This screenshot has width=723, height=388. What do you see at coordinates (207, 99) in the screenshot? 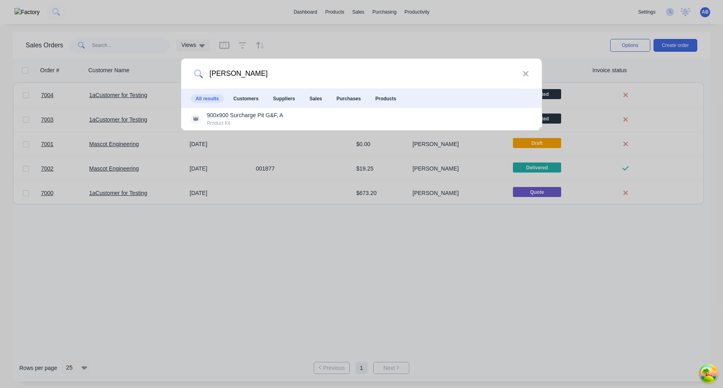
I see `span: All results` at bounding box center [207, 99].